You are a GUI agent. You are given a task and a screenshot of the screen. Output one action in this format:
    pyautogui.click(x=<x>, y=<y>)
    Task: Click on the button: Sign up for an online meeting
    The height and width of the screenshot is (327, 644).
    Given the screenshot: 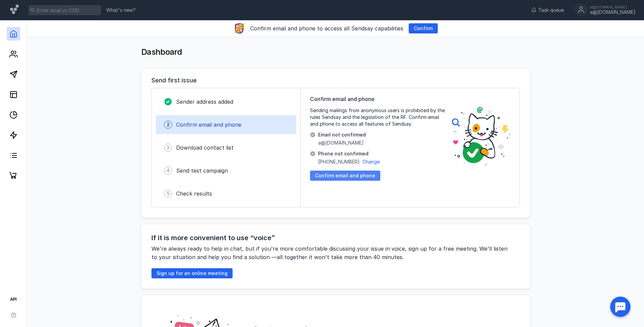 What is the action you would take?
    pyautogui.click(x=192, y=273)
    